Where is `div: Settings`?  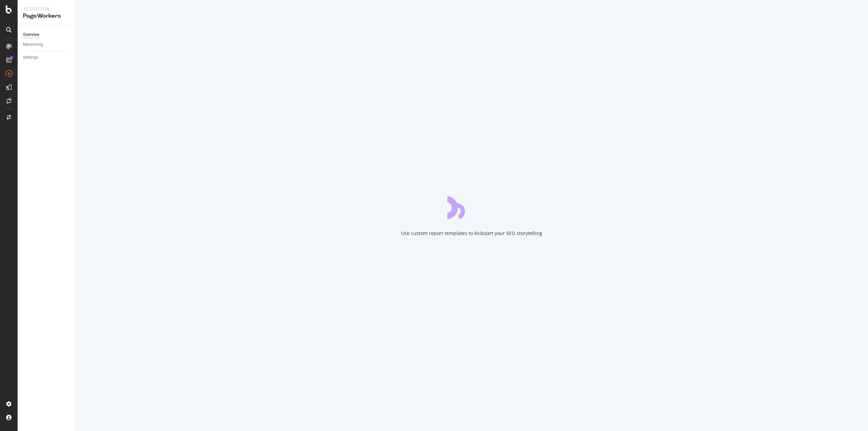
div: Settings is located at coordinates (30, 57).